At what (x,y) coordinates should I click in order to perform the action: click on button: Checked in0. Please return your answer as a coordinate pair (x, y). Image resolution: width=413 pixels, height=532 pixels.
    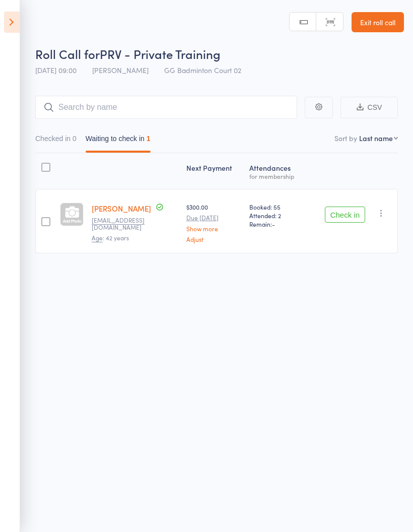
    Looking at the image, I should click on (56, 141).